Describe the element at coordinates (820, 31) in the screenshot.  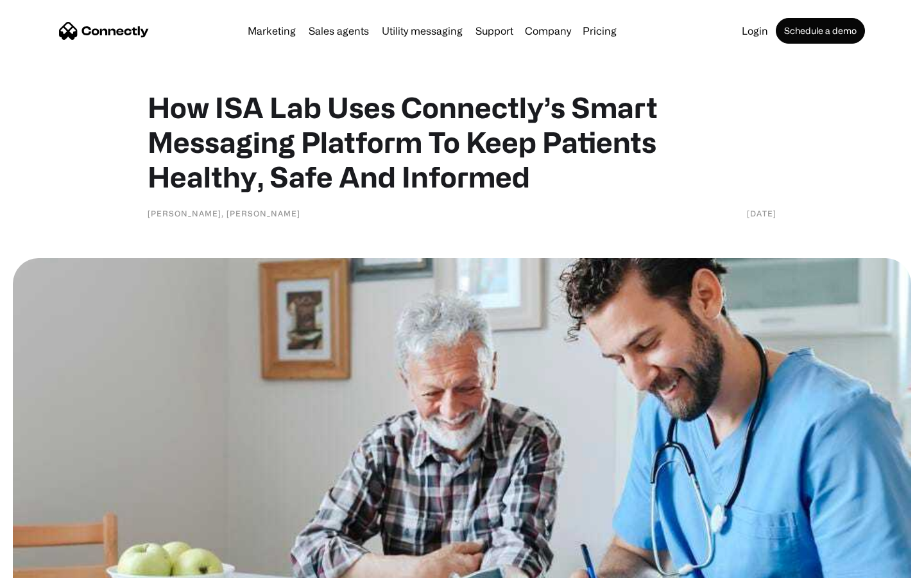
I see `a: Schedule a demo` at that location.